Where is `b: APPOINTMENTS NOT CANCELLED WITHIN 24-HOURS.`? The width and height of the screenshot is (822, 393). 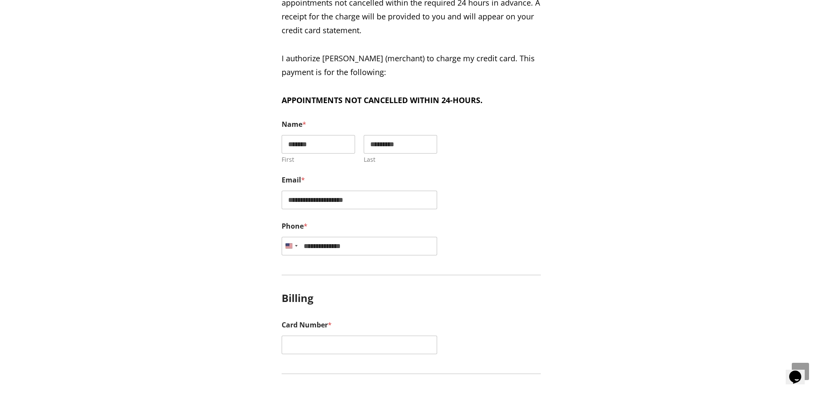
b: APPOINTMENTS NOT CANCELLED WITHIN 24-HOURS. is located at coordinates (382, 100).